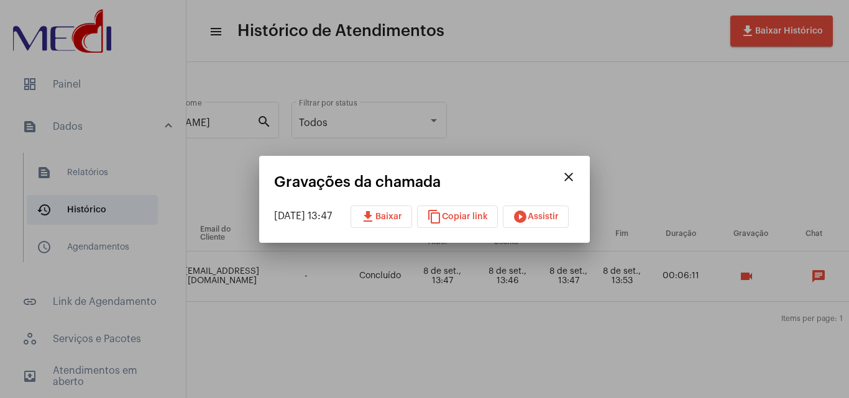  What do you see at coordinates (381, 217) in the screenshot?
I see `button: Baixar` at bounding box center [381, 217].